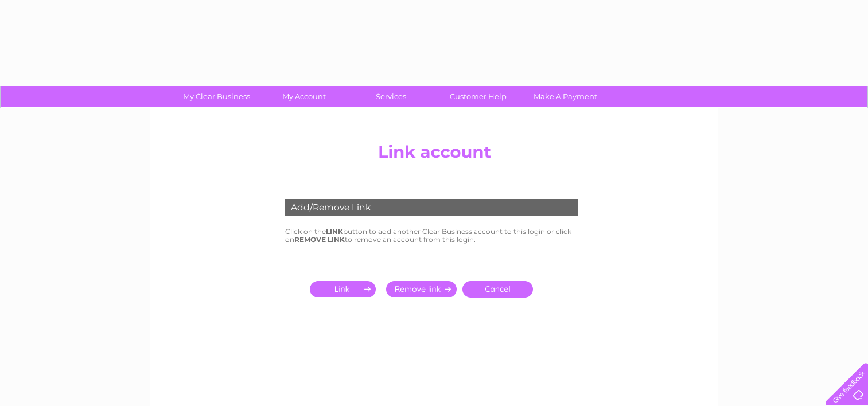 The height and width of the screenshot is (406, 868). I want to click on a: My Clear Business, so click(216, 96).